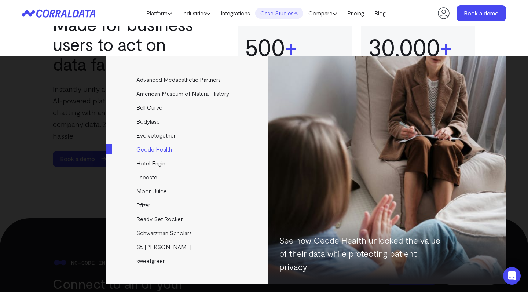 The image size is (528, 292). Describe the element at coordinates (323, 13) in the screenshot. I see `a: Compare` at that location.